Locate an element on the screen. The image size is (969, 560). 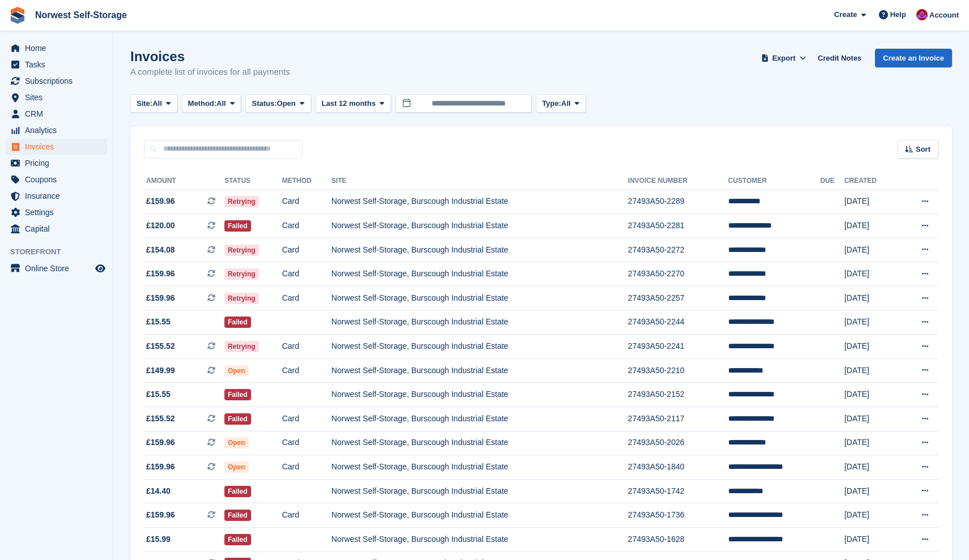
td: 27493A50-1840 is located at coordinates (678, 467).